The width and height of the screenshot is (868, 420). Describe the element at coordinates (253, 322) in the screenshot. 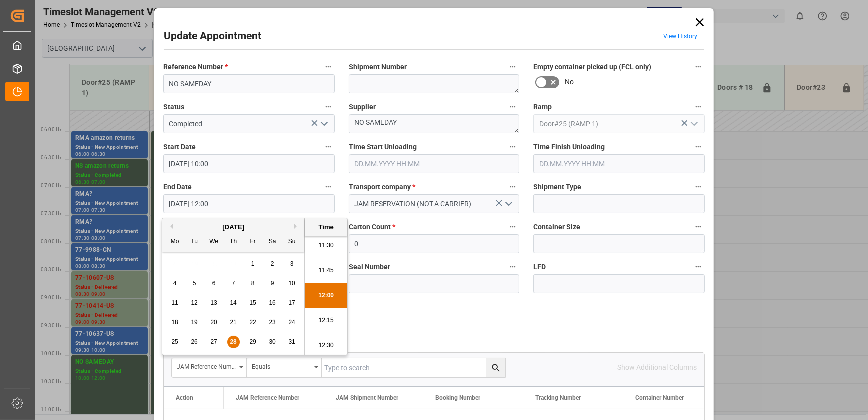

I see `div: Choose Friday, August 22nd, 2025` at that location.